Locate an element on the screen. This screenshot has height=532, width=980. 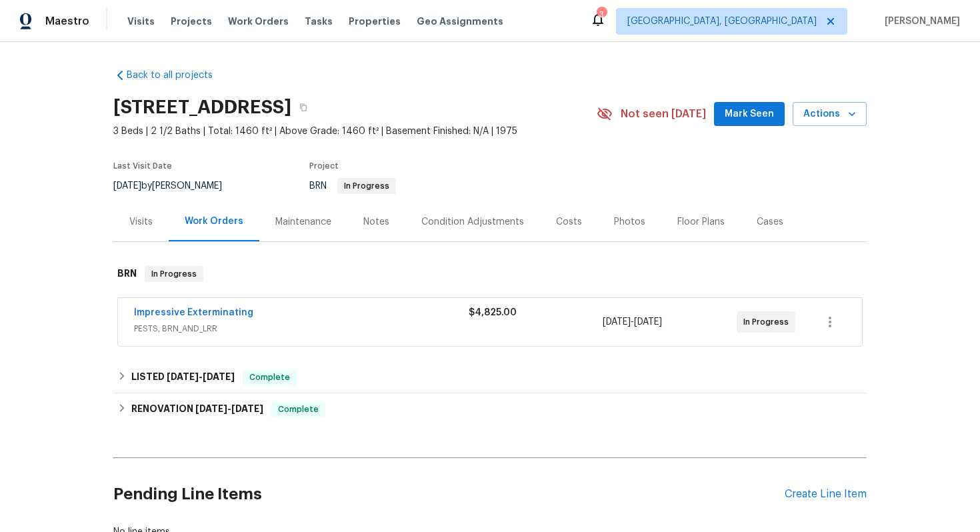
span: Maestro is located at coordinates (67, 21).